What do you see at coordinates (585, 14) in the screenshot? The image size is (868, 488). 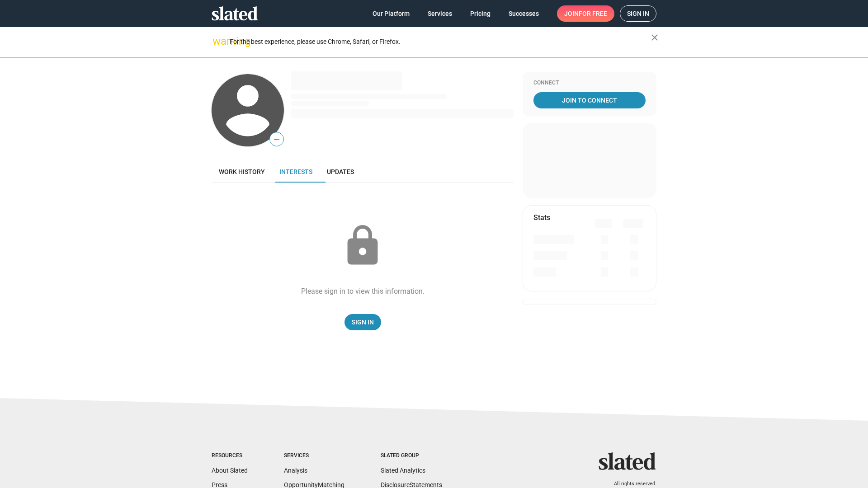 I see `span: Join` at bounding box center [585, 14].